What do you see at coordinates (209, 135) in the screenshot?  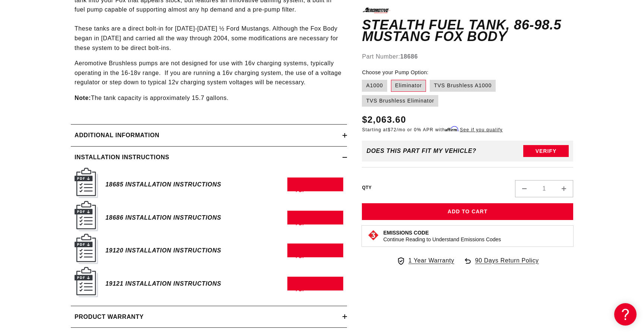 I see `summary: Additional information` at bounding box center [209, 135].